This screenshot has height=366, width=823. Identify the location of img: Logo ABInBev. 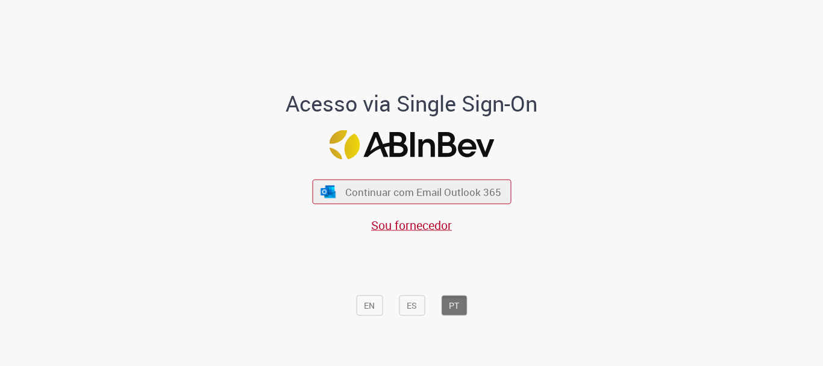
(411, 145).